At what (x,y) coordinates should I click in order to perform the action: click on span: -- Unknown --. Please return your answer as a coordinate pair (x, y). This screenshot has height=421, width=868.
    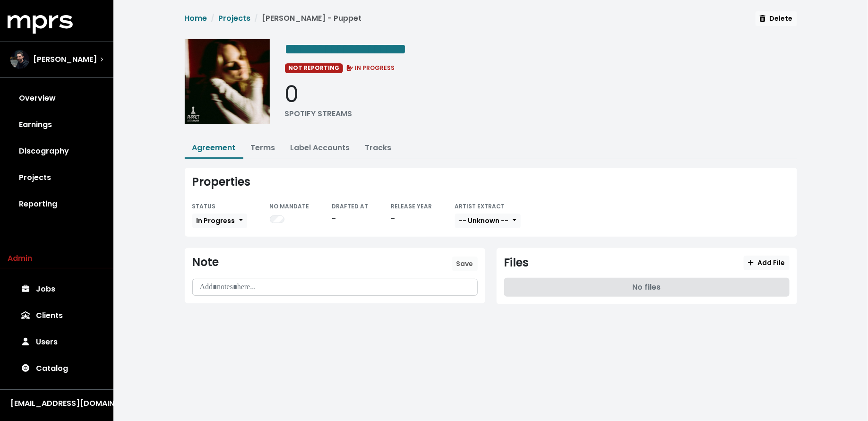
    Looking at the image, I should click on (484, 221).